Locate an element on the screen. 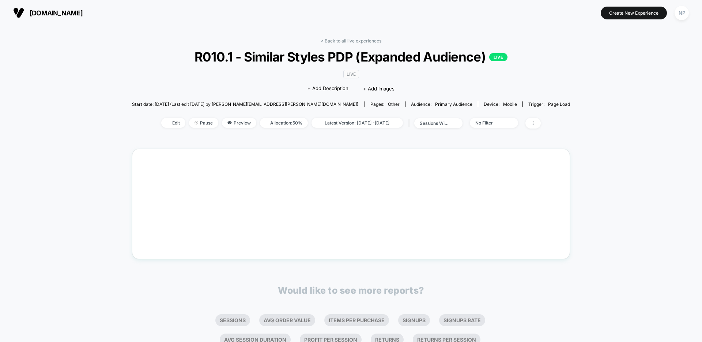 This screenshot has width=702, height=342. span: LIVE is located at coordinates (351, 74).